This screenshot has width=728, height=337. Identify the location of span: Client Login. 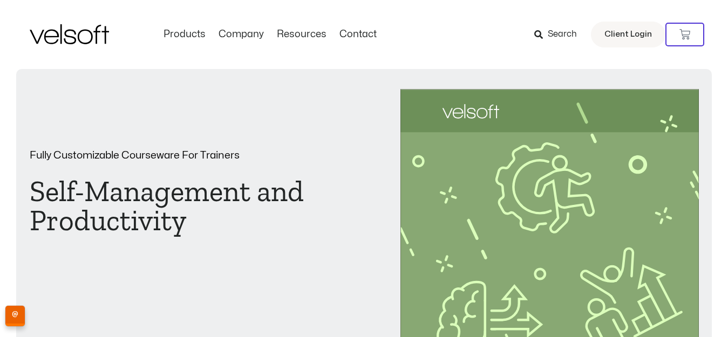
(628, 35).